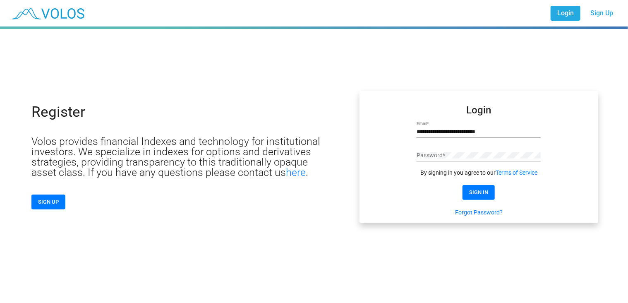 Image resolution: width=628 pixels, height=303 pixels. What do you see at coordinates (478, 192) in the screenshot?
I see `span: SIGN IN` at bounding box center [478, 192].